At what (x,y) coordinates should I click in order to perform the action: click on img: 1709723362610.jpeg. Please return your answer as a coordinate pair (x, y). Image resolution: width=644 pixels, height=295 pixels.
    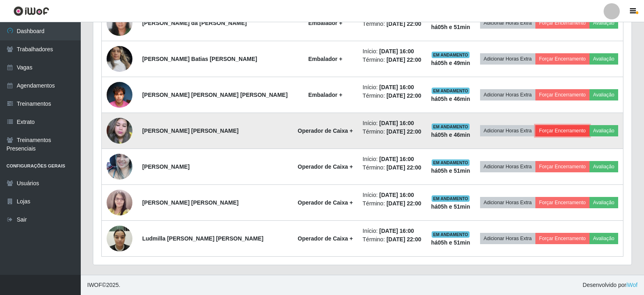
    Looking at the image, I should click on (120, 202).